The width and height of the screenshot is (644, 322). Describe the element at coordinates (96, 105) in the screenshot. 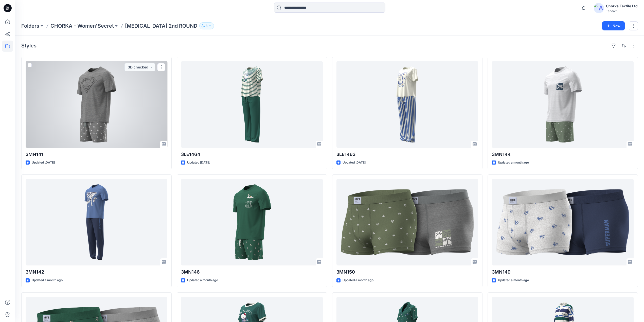

I see `a: 3MN141` at that location.